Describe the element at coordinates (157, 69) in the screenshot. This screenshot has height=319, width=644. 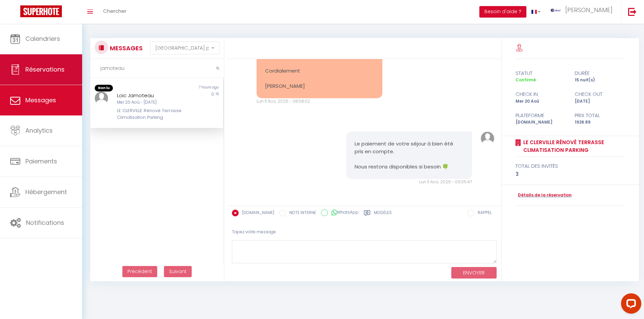
I see `input: Rechercher un mot clé` at that location.